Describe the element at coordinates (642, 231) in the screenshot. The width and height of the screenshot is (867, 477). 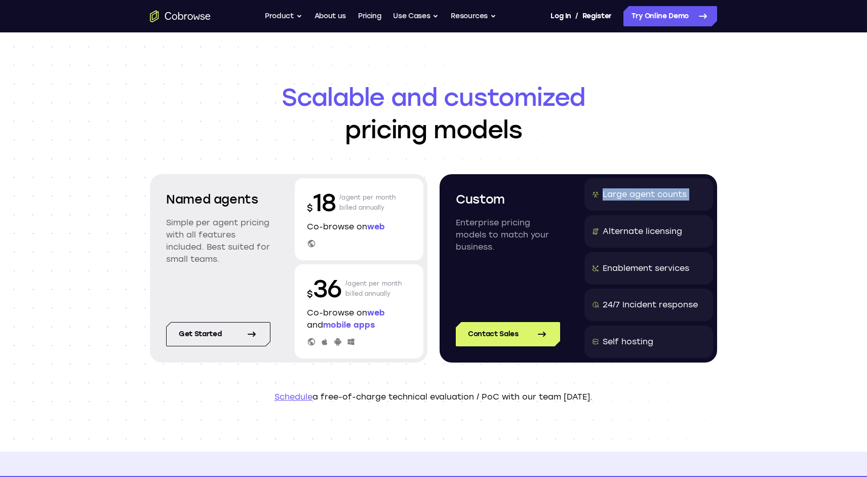
I see `div: Alternate licensing` at that location.